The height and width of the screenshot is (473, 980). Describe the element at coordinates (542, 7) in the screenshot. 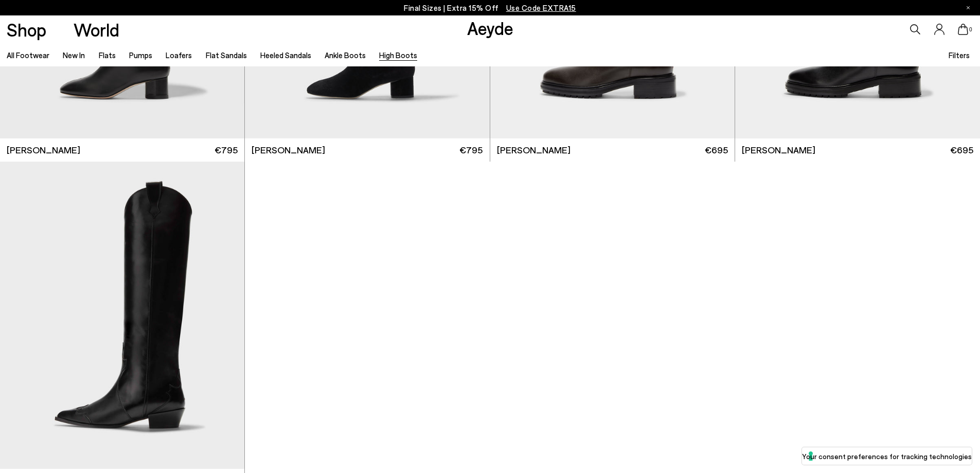

I see `span: Navigate to /collections/ss25-final-sizes` at that location.